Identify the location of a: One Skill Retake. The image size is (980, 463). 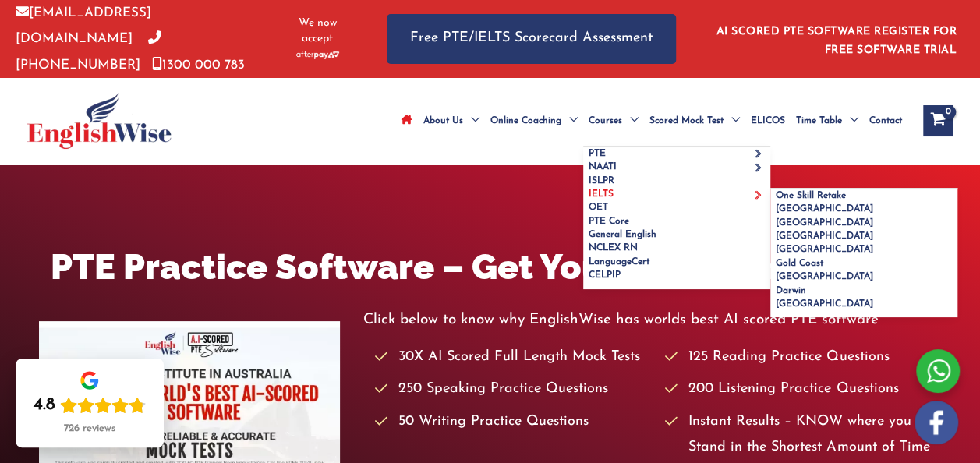
(864, 196).